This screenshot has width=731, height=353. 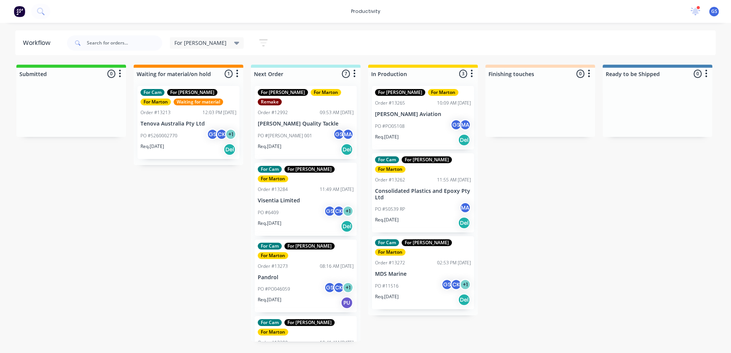 I want to click on div: Order #13265, so click(x=390, y=103).